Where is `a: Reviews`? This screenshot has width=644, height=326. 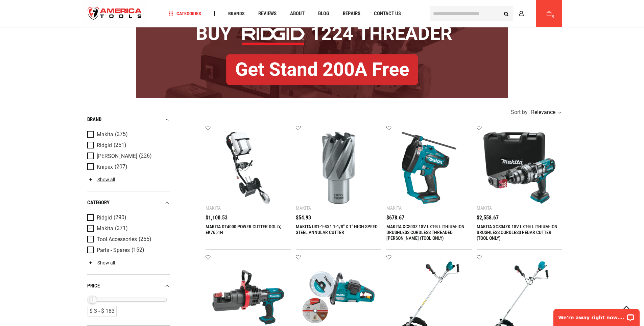 a: Reviews is located at coordinates (267, 14).